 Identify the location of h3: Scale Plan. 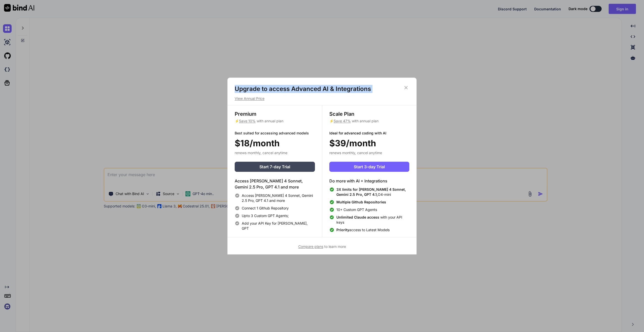
(369, 114).